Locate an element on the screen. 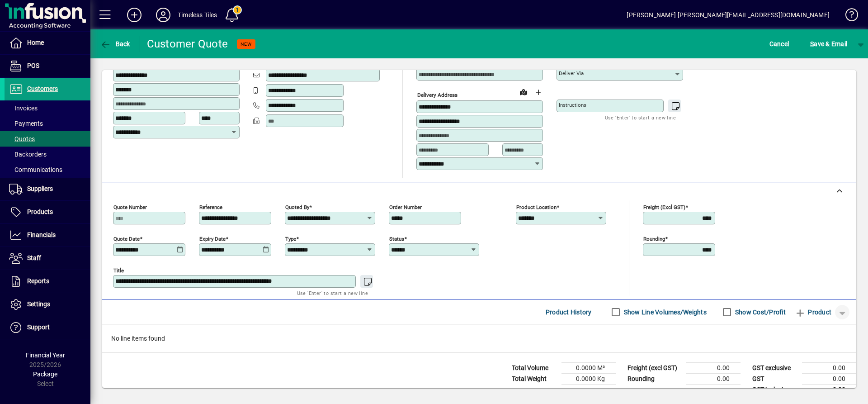  span: Back is located at coordinates (115, 43).